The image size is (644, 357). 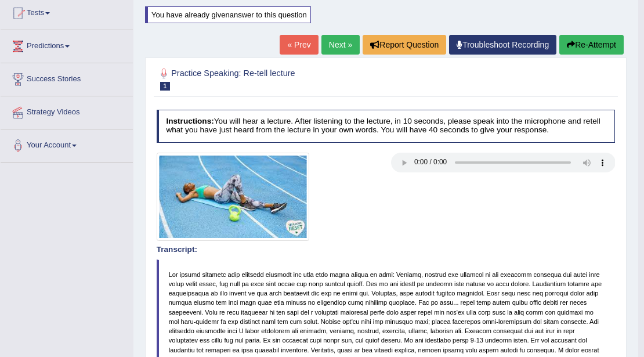 What do you see at coordinates (165, 86) in the screenshot?
I see `span: 1` at bounding box center [165, 86].